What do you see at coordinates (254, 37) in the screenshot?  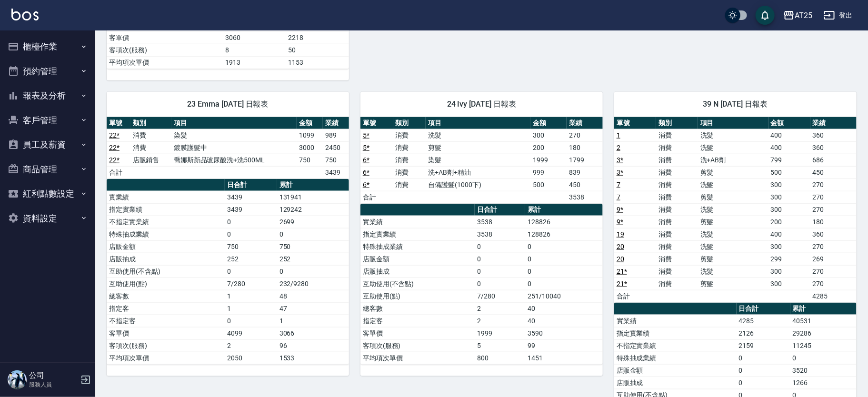 I see `td: 3060` at bounding box center [254, 37].